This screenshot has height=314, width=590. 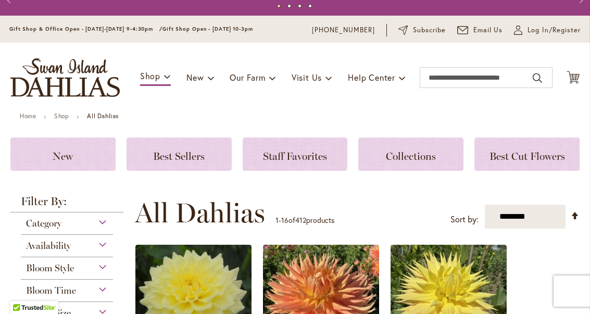 I want to click on span: 412, so click(x=301, y=220).